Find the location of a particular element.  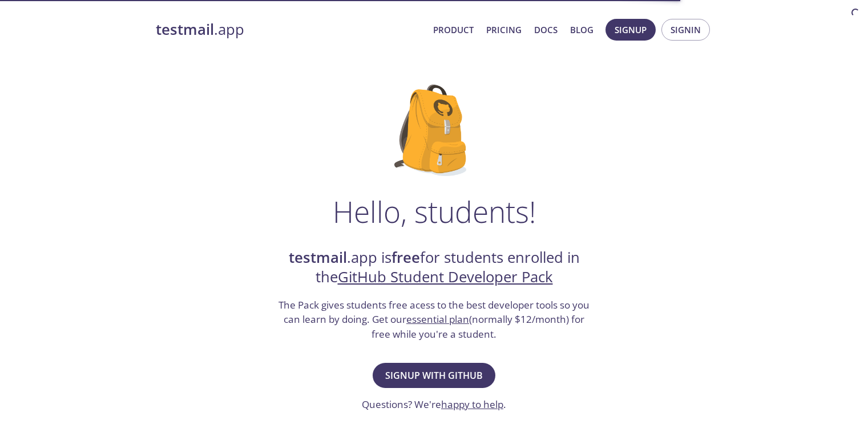

h3: The Pack gives students free acess to the best developer tools so you can learn by doing. Get our... is located at coordinates (434, 320).